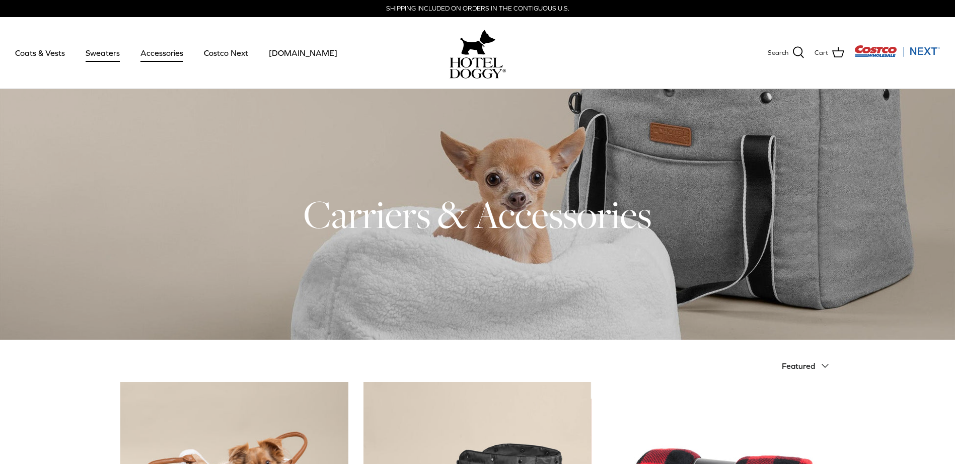 This screenshot has width=955, height=464. I want to click on a: Costco Next, so click(226, 53).